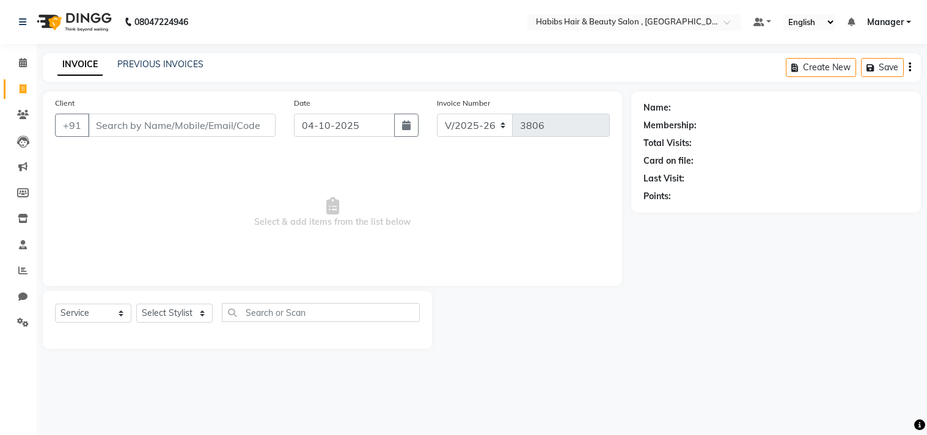 The height and width of the screenshot is (435, 927). What do you see at coordinates (821, 67) in the screenshot?
I see `button: Create New` at bounding box center [821, 67].